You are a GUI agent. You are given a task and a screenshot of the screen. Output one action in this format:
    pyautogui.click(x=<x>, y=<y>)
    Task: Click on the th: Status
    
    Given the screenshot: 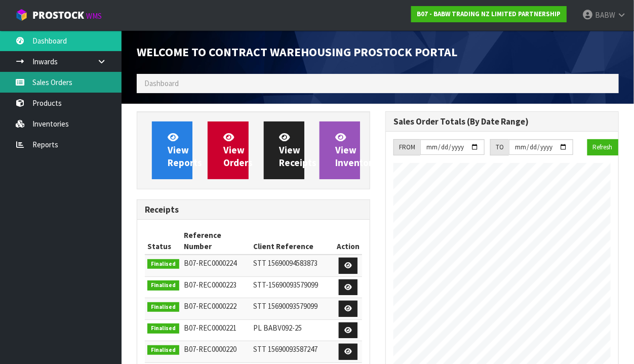 What is the action you would take?
    pyautogui.click(x=163, y=241)
    